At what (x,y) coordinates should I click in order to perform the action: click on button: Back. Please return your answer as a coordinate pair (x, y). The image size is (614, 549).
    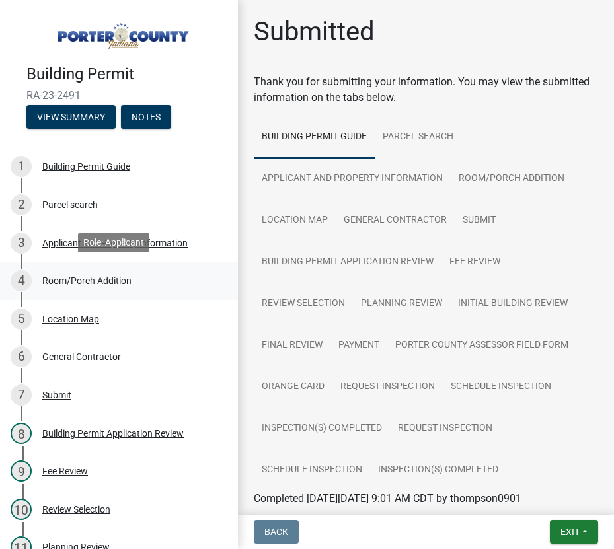
    Looking at the image, I should click on (276, 532).